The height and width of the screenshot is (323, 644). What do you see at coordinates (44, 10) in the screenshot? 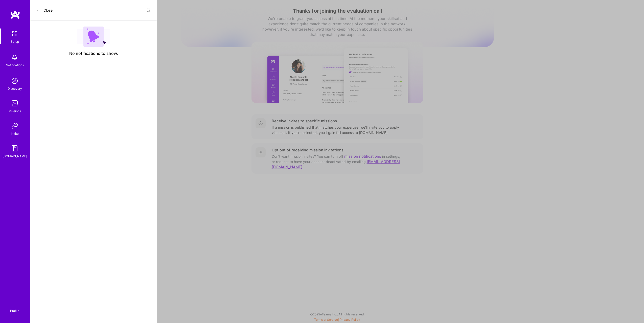
I see `button: Close` at bounding box center [44, 10].